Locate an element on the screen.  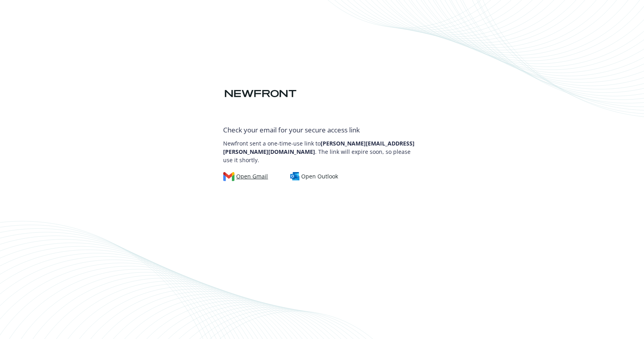
a: Open Gmail is located at coordinates (249, 176).